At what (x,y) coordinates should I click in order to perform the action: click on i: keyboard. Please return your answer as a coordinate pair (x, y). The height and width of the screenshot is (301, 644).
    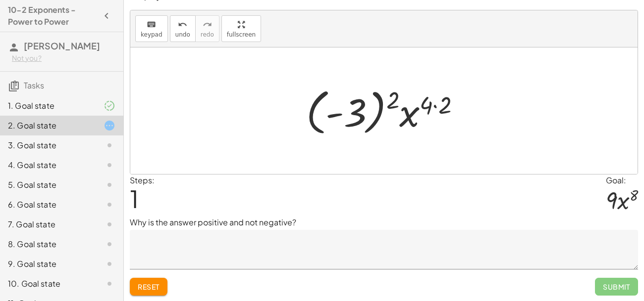
    Looking at the image, I should click on (151, 24).